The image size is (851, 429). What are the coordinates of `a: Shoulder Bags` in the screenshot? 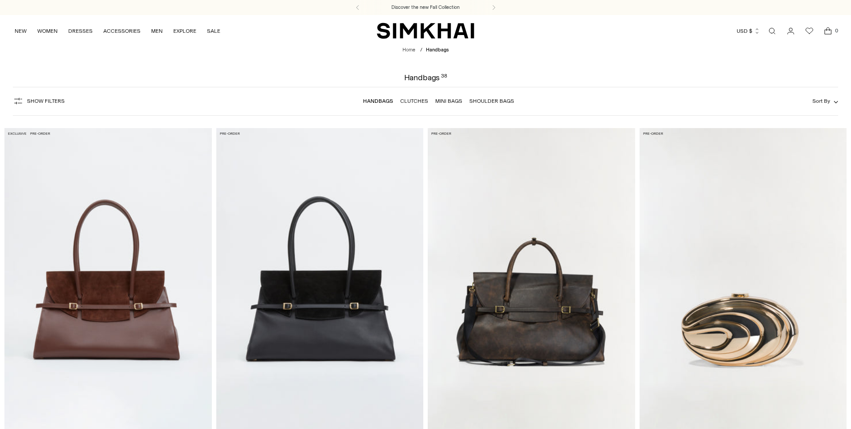 It's located at (491, 101).